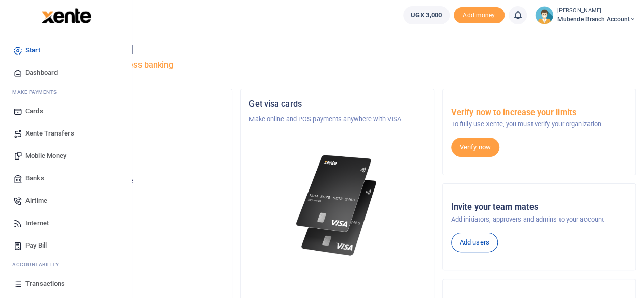 Image resolution: width=644 pixels, height=298 pixels. What do you see at coordinates (66, 223) in the screenshot?
I see `a: Internet` at bounding box center [66, 223].